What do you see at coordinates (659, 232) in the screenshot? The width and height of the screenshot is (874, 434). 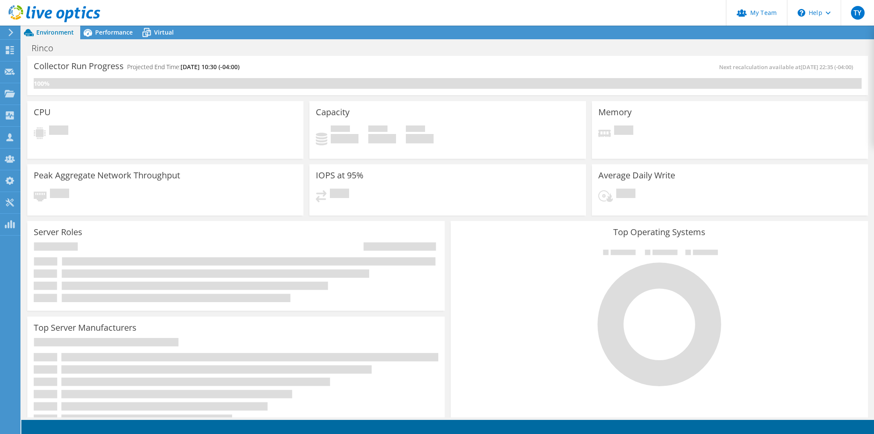 I see `h3: Top Operating Systems` at bounding box center [659, 232].